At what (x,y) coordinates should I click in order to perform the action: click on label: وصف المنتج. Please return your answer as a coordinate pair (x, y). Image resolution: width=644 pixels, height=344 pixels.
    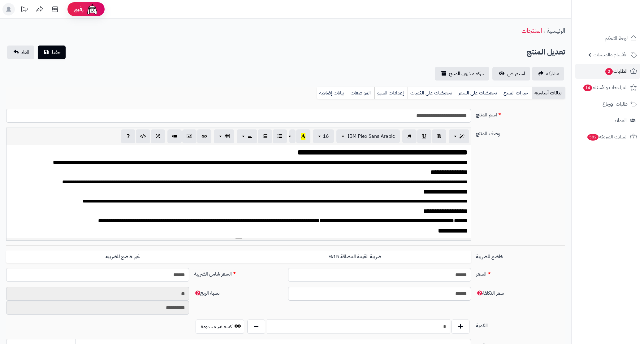
    Looking at the image, I should click on (520, 133).